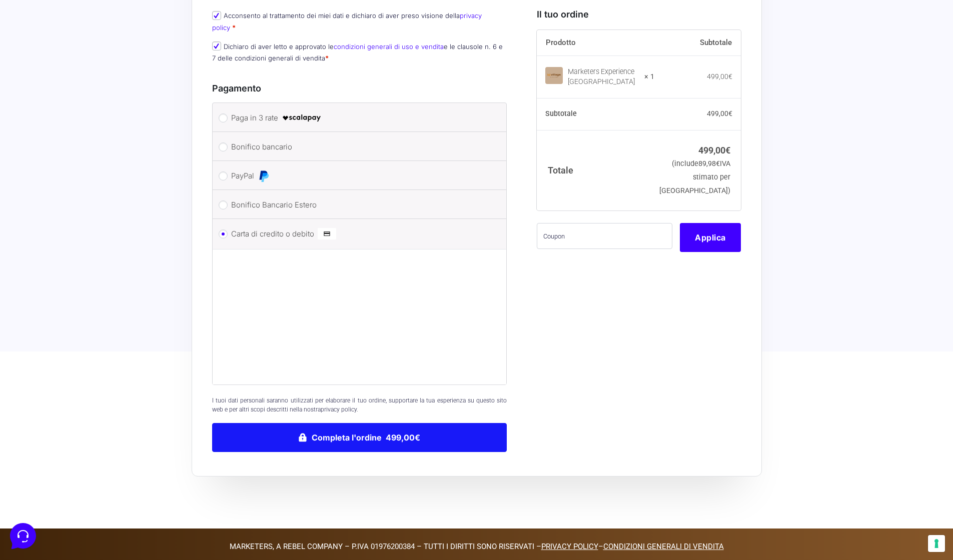 The image size is (953, 560). What do you see at coordinates (358, 118) in the screenshot?
I see `label: Paga in 3 rate` at bounding box center [358, 118].